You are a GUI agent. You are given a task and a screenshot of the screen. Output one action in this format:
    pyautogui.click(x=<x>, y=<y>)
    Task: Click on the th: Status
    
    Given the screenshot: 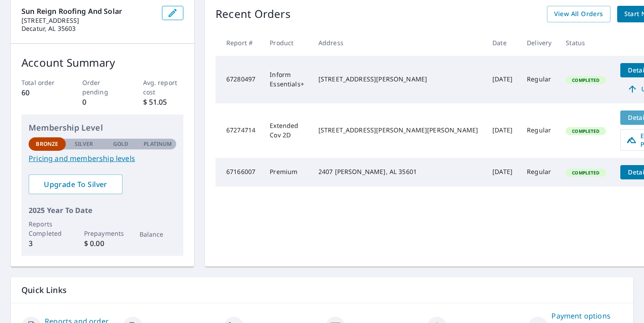 What is the action you would take?
    pyautogui.click(x=586, y=42)
    